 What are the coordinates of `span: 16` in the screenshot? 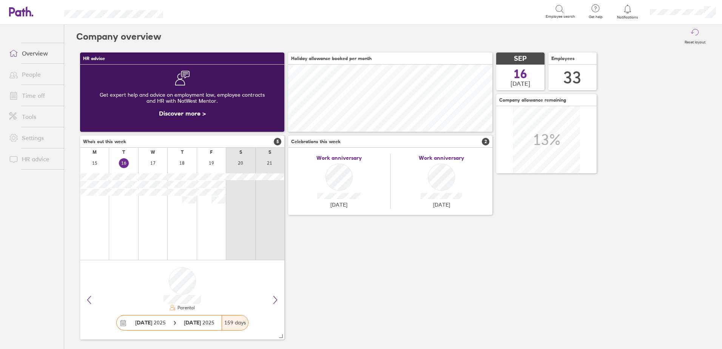 It's located at (520, 74).